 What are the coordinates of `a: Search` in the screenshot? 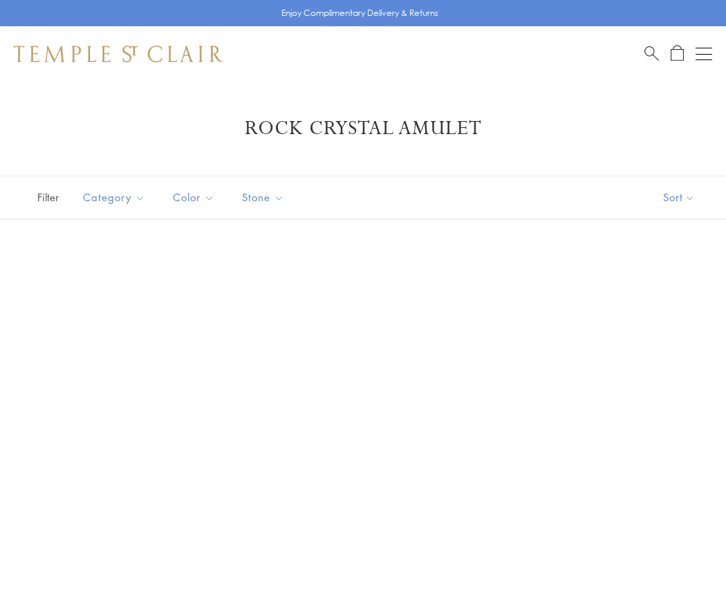 It's located at (652, 53).